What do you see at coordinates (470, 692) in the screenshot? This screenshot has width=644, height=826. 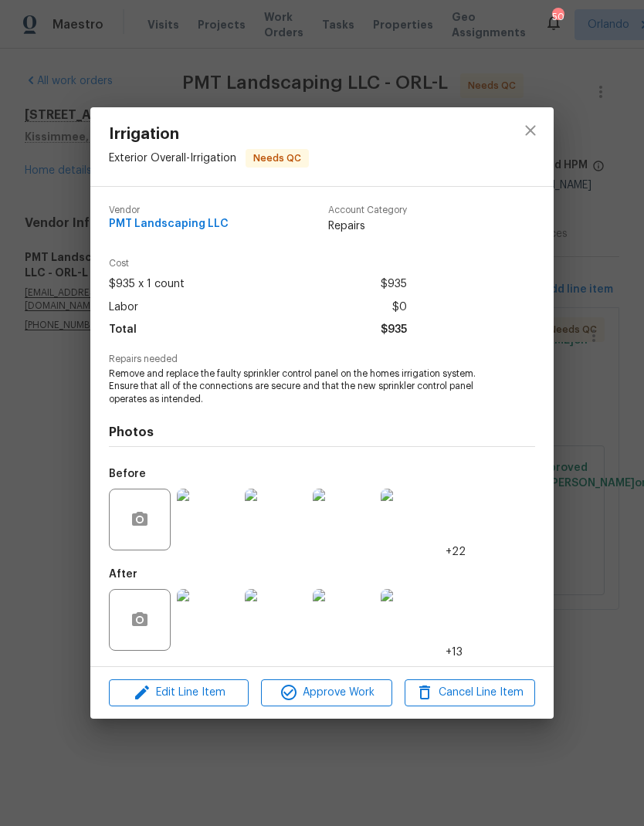 I see `span: Cancel Line Item` at bounding box center [470, 692].